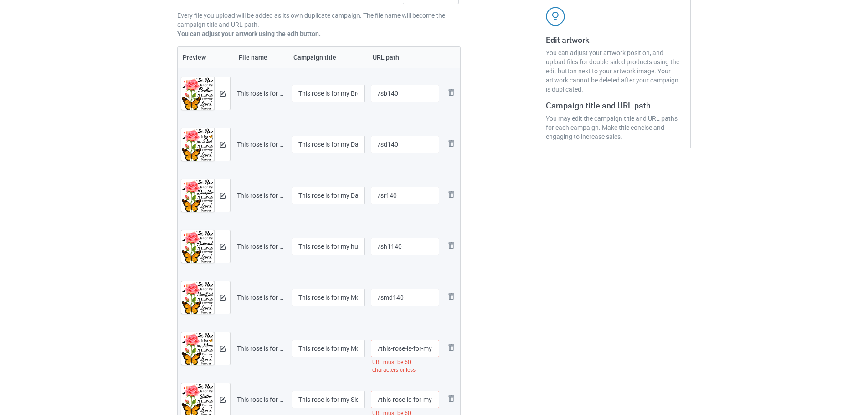 Image resolution: width=868 pixels, height=415 pixels. What do you see at coordinates (261, 57) in the screenshot?
I see `th: File name` at bounding box center [261, 57].